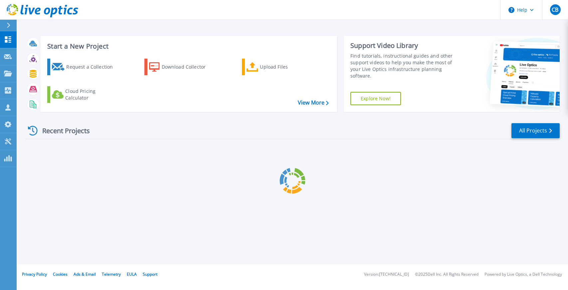 This screenshot has height=290, width=568. I want to click on a: Explore Now!, so click(375, 98).